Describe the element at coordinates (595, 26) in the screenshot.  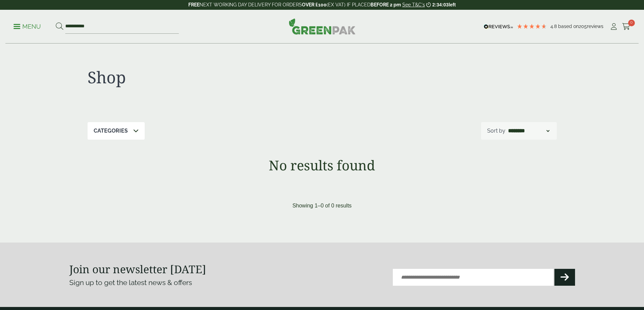
I see `span: reviews` at that location.